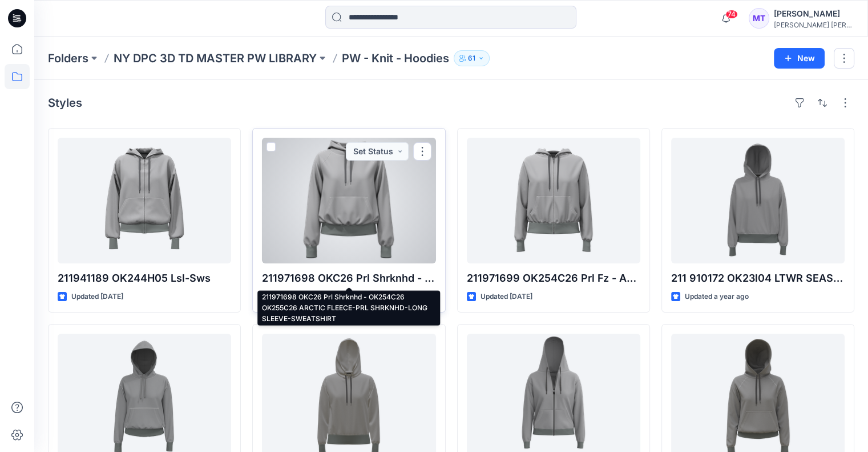 This screenshot has height=452, width=868. I want to click on p: 211 910172 OK23l04 LTWR SEASONAL FLEECE LS HOODIE-BLOCK, so click(758, 278).